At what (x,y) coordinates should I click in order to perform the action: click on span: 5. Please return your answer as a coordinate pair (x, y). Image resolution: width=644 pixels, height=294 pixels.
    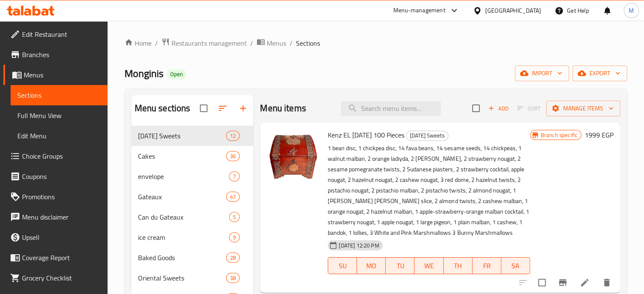
    Looking at the image, I should click on (234, 217).